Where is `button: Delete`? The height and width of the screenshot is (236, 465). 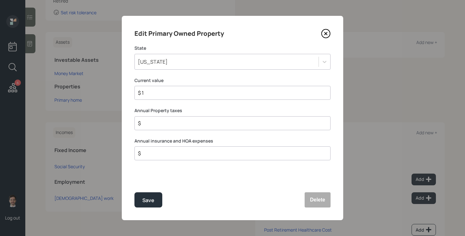 button: Delete is located at coordinates (318, 200).